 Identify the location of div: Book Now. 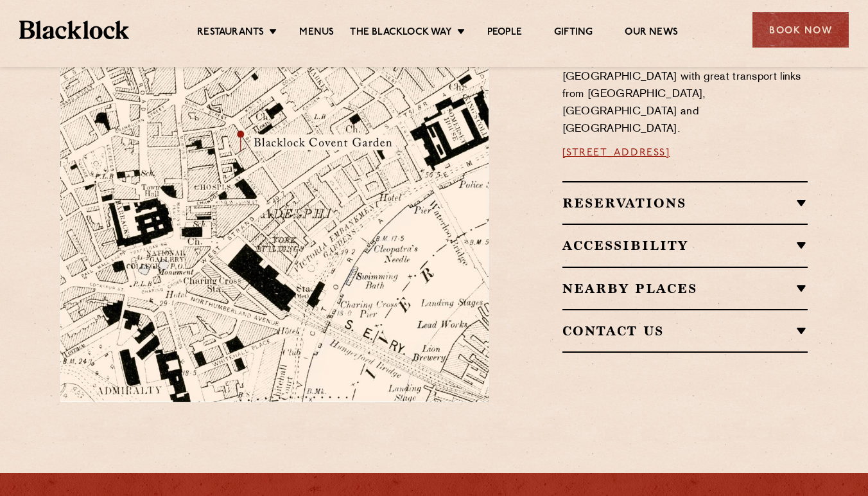
(800, 29).